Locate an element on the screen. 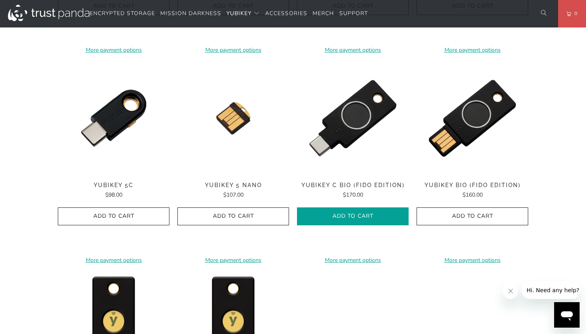 The width and height of the screenshot is (586, 334). a: Support is located at coordinates (353, 14).